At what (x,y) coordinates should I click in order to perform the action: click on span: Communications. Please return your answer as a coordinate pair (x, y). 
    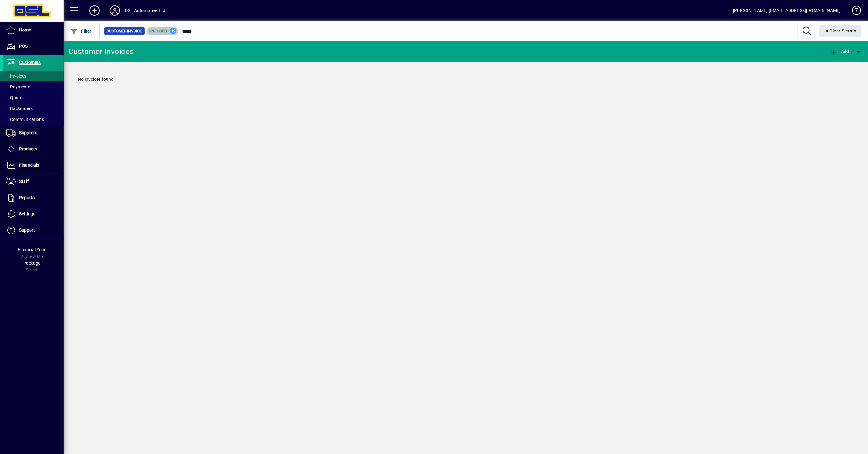
    Looking at the image, I should click on (25, 120).